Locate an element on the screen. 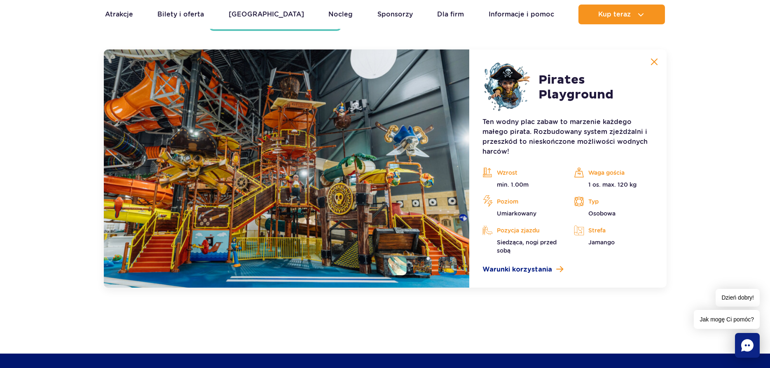  button: Kup teraz is located at coordinates (622, 14).